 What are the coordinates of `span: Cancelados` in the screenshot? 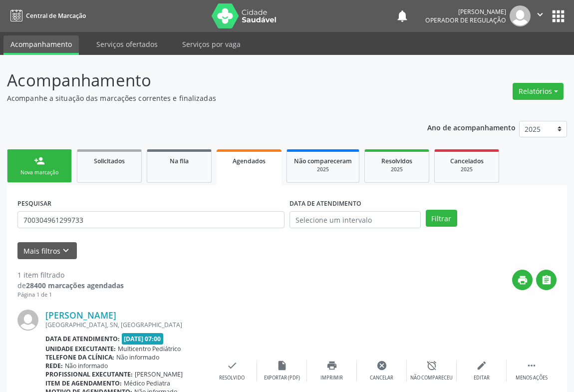 It's located at (467, 161).